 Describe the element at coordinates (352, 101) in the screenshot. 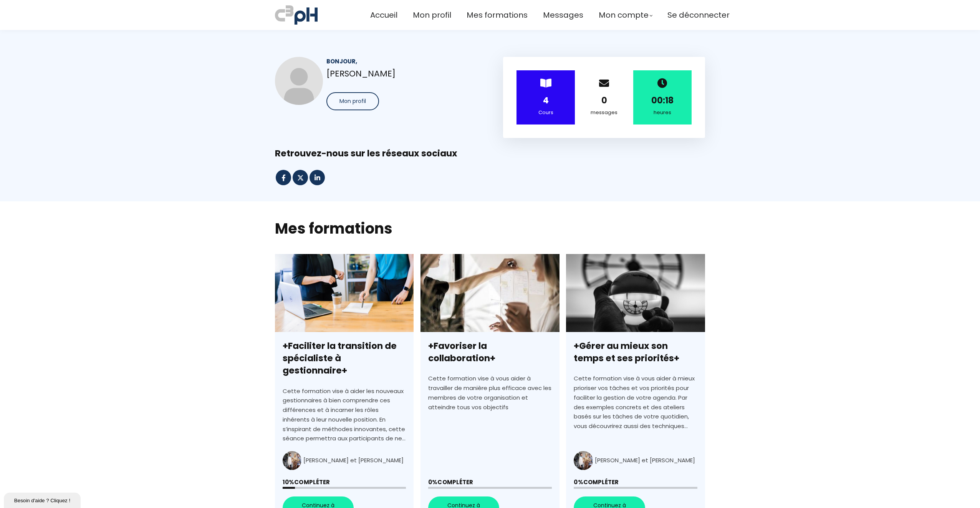

I see `button: Mon profil` at that location.